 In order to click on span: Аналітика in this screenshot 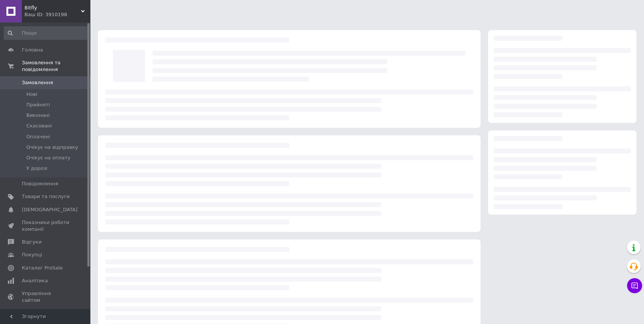, I will do `click(34, 281)`.